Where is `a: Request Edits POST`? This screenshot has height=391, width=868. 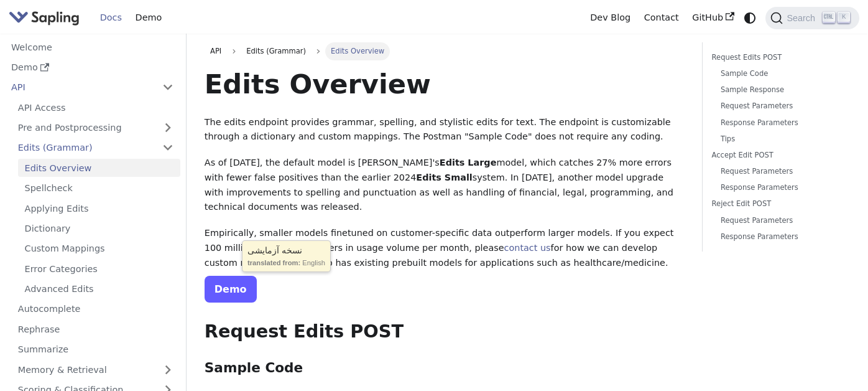 a: Request Edits POST is located at coordinates (778, 58).